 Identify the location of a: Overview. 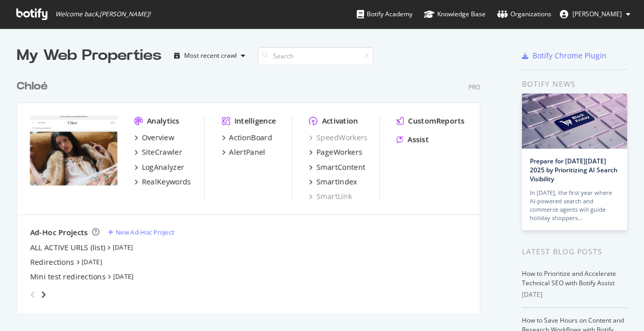
(154, 138).